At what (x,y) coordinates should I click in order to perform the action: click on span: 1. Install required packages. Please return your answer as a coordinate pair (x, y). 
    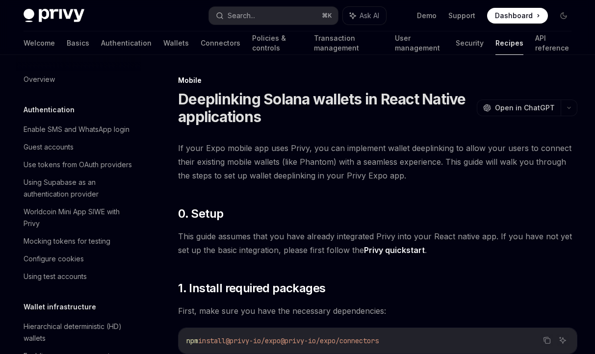
    Looking at the image, I should click on (252, 288).